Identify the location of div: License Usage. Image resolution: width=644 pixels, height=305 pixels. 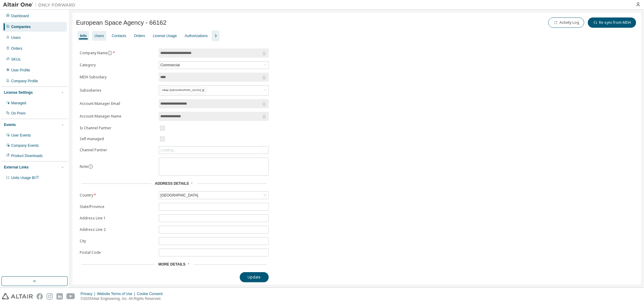
(165, 36).